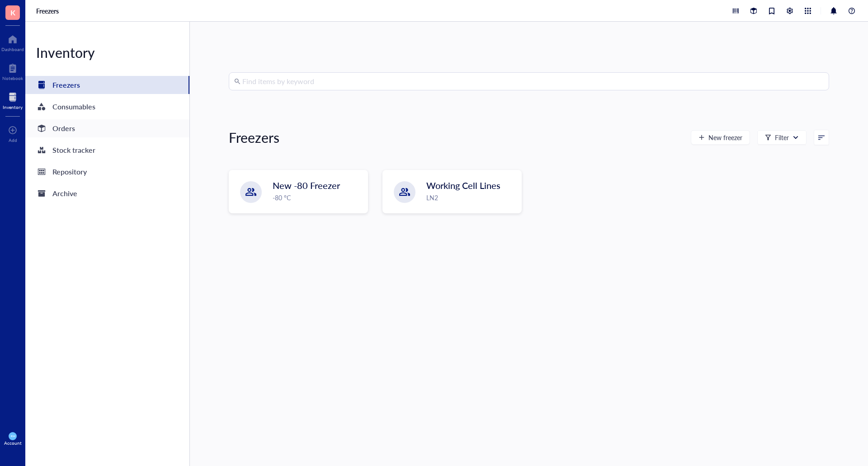 The image size is (868, 466). I want to click on div: Archive, so click(65, 194).